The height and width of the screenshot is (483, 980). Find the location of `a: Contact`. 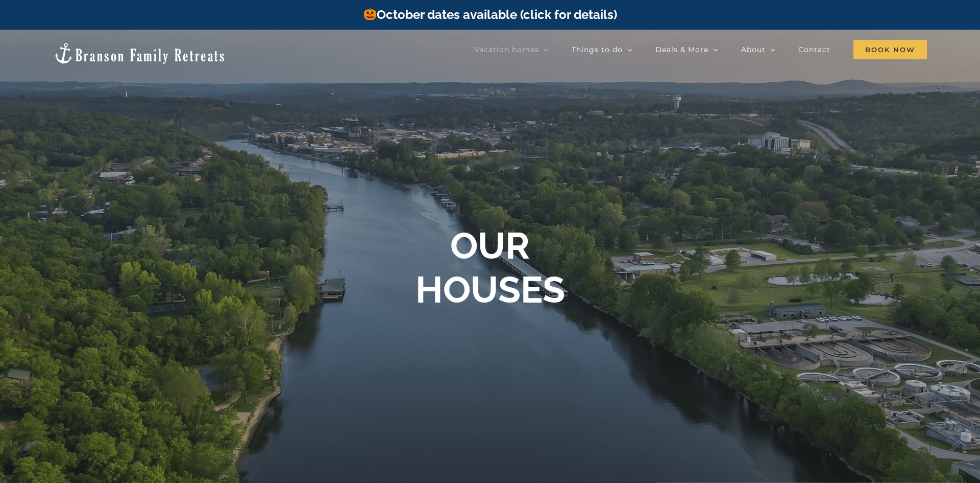

a: Contact is located at coordinates (814, 50).